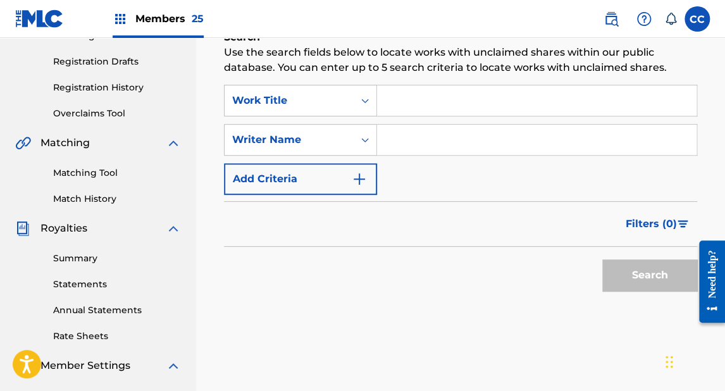 The image size is (725, 391). Describe the element at coordinates (23, 143) in the screenshot. I see `img: Matching` at that location.